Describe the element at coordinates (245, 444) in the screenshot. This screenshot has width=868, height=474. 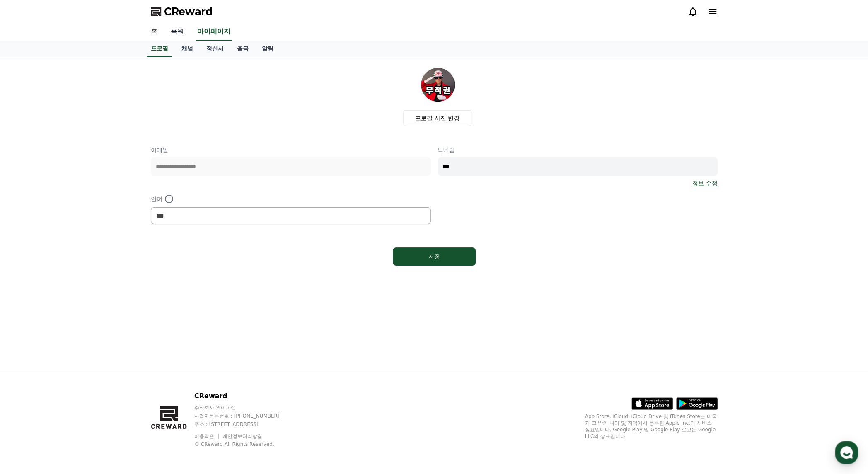
I see `p: © CReward All Rights Reserved.` at that location.